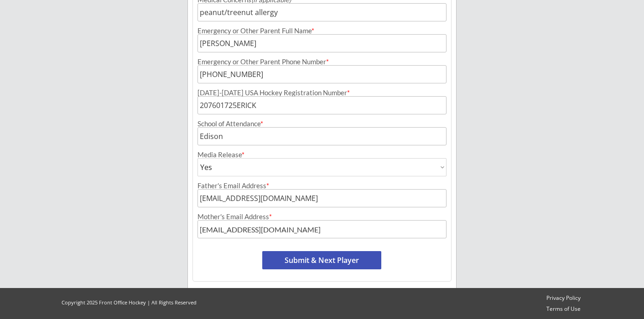  What do you see at coordinates (322, 216) in the screenshot?
I see `div: Mother's Email Address` at bounding box center [322, 216].